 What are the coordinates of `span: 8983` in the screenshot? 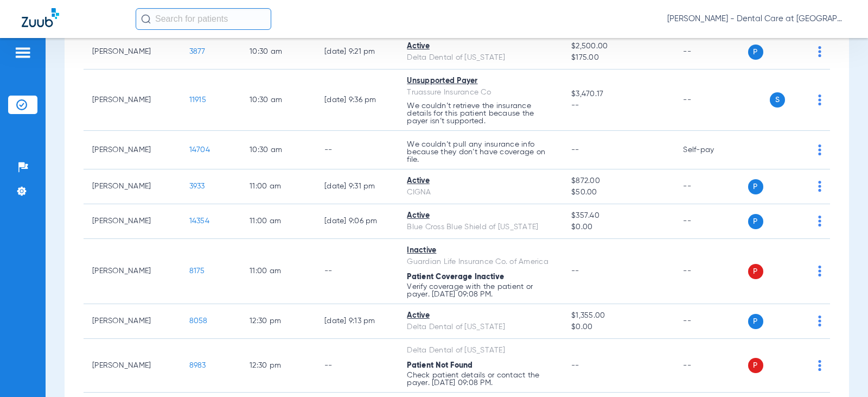 It's located at (198, 365).